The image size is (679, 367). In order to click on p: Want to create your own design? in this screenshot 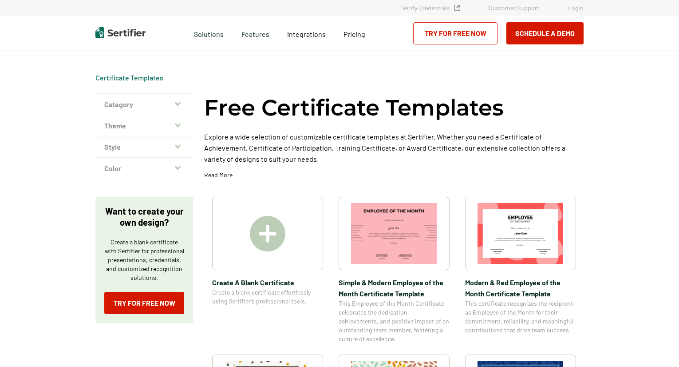, I will do `click(144, 217)`.